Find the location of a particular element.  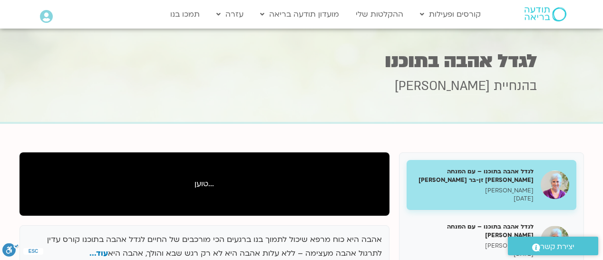

a: קורסים ופעילות is located at coordinates (450, 14).